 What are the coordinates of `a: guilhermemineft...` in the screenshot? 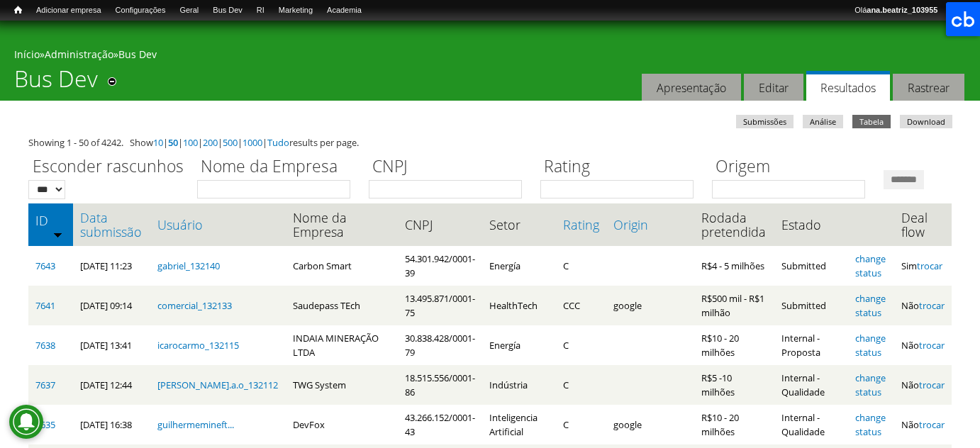 It's located at (196, 424).